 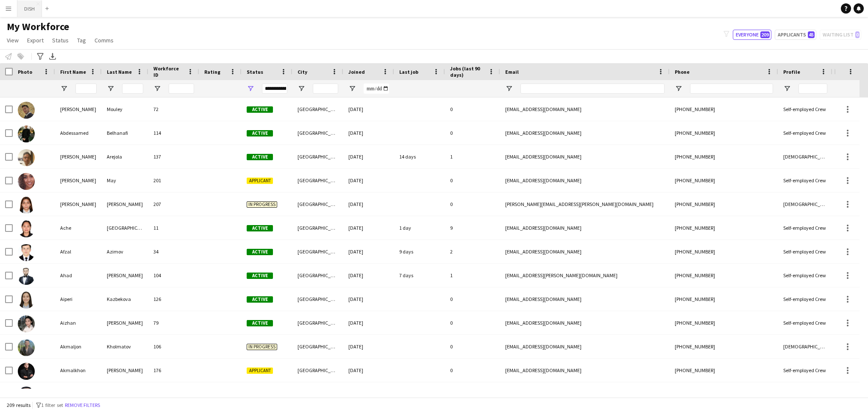 What do you see at coordinates (79, 346) in the screenshot?
I see `div: Akmaljon` at bounding box center [79, 346].